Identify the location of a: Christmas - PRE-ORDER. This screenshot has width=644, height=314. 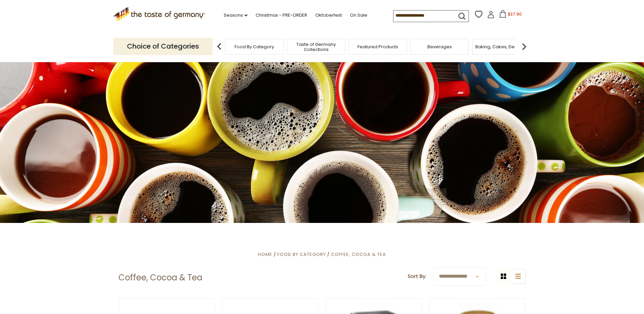
(282, 15).